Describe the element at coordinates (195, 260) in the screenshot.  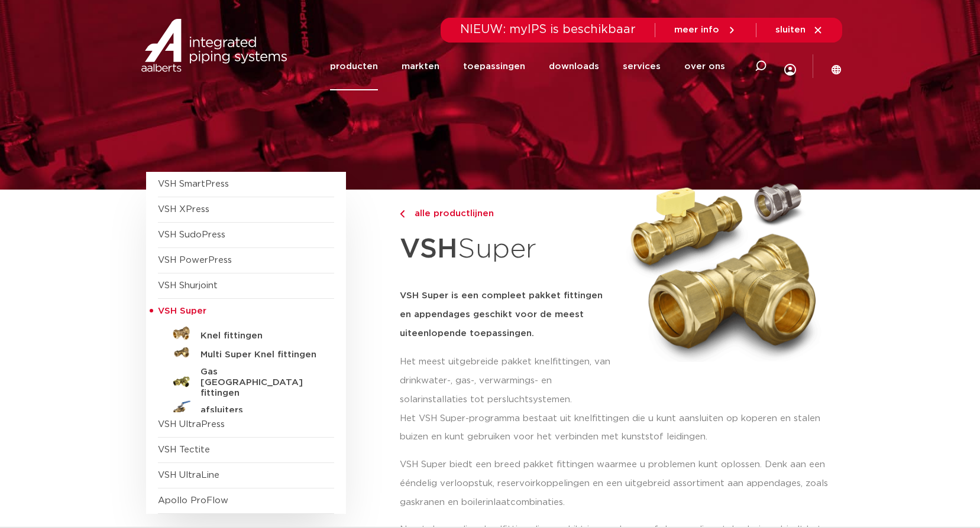
I see `span: VSH PowerPress` at that location.